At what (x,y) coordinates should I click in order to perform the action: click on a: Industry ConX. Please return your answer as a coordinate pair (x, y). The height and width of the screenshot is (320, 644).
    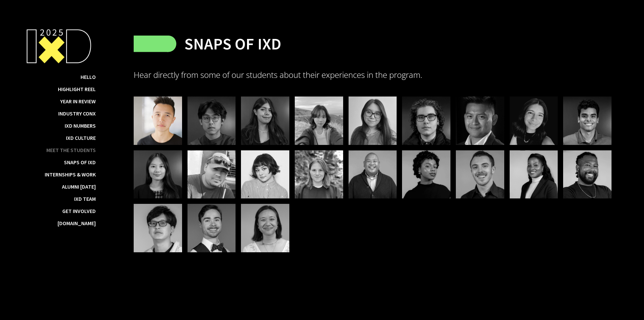
    Looking at the image, I should click on (77, 113).